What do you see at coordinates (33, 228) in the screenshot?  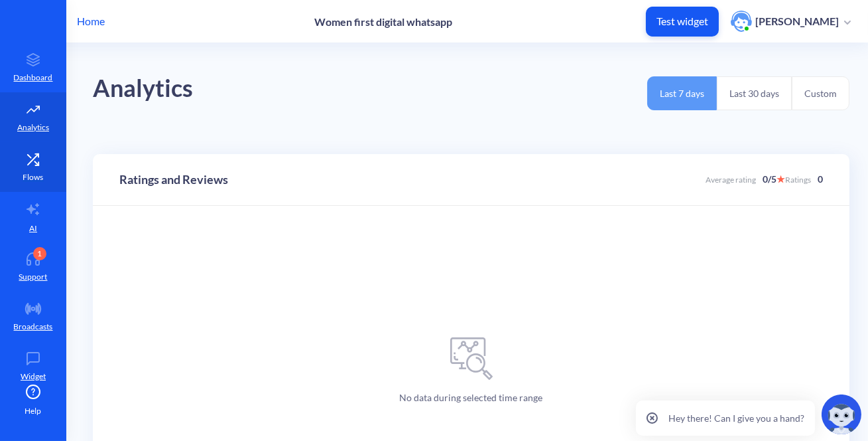 I see `p: AI` at bounding box center [33, 228].